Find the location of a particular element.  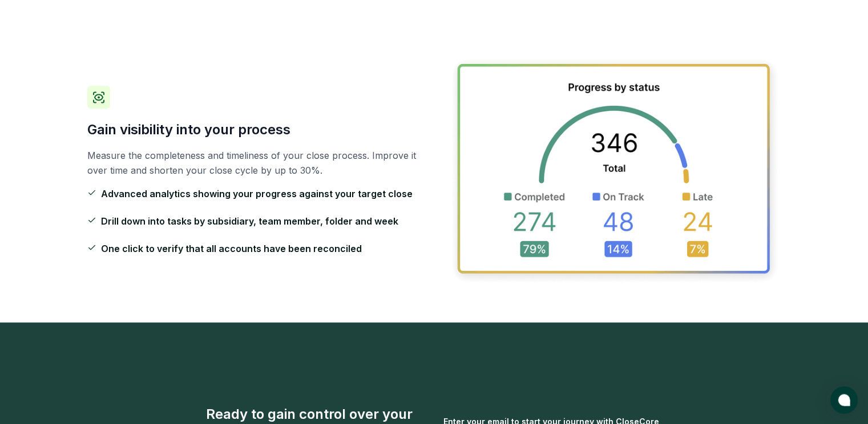

span: One click to verify that all accounts have been reconciled is located at coordinates (231, 249).